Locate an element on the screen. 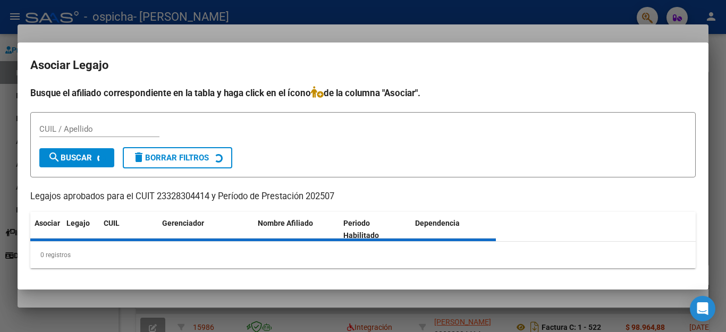  span: CUIL is located at coordinates (112, 223).